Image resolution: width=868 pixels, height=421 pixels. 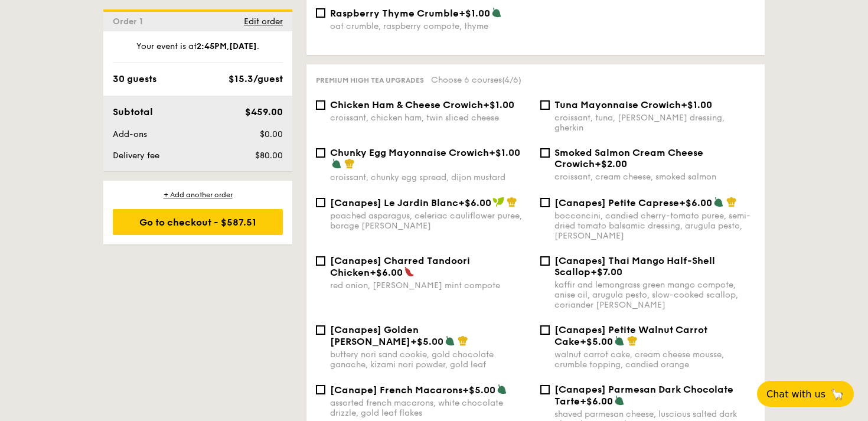 I want to click on span: Chat with us, so click(x=796, y=394).